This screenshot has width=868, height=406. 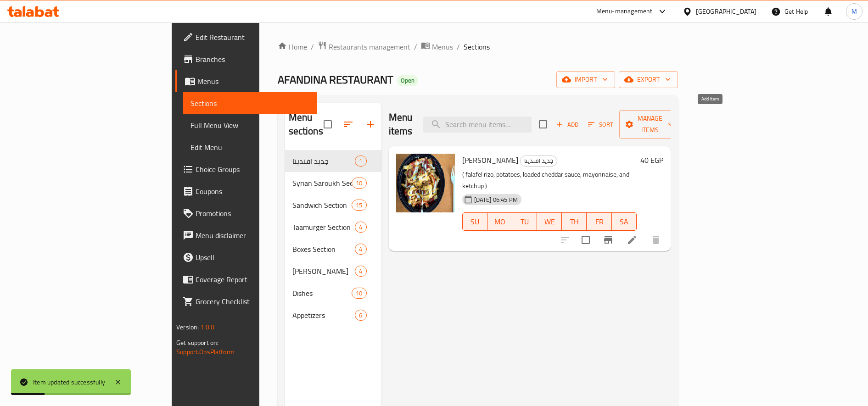 What do you see at coordinates (478, 124) in the screenshot?
I see `input: search` at bounding box center [478, 124].